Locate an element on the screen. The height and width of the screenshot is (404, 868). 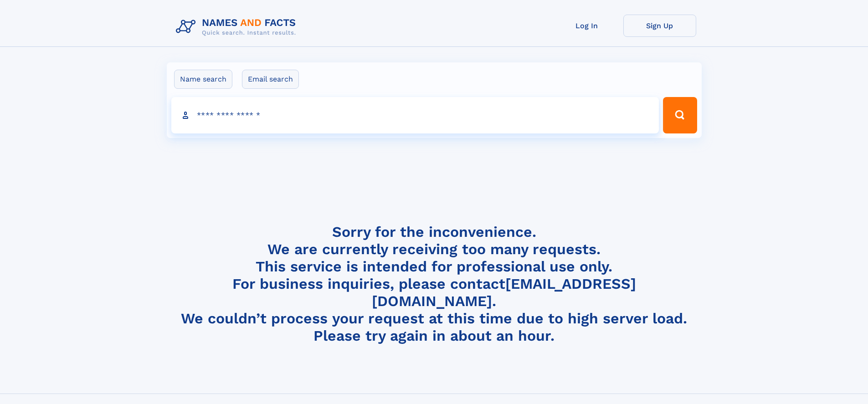
label: Email search is located at coordinates (270, 79).